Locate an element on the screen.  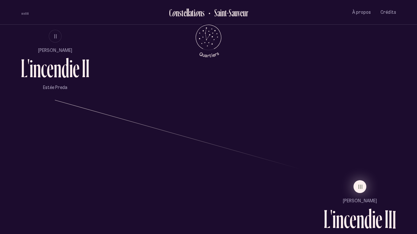
tspan: Quartiers is located at coordinates (209, 54).